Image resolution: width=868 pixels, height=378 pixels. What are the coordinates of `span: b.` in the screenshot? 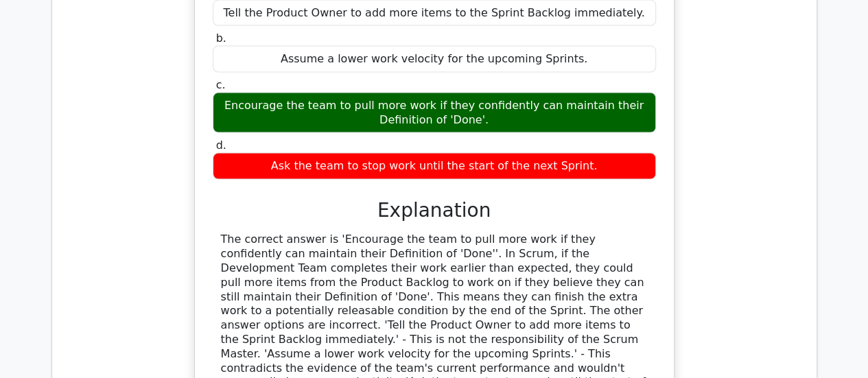 It's located at (221, 38).